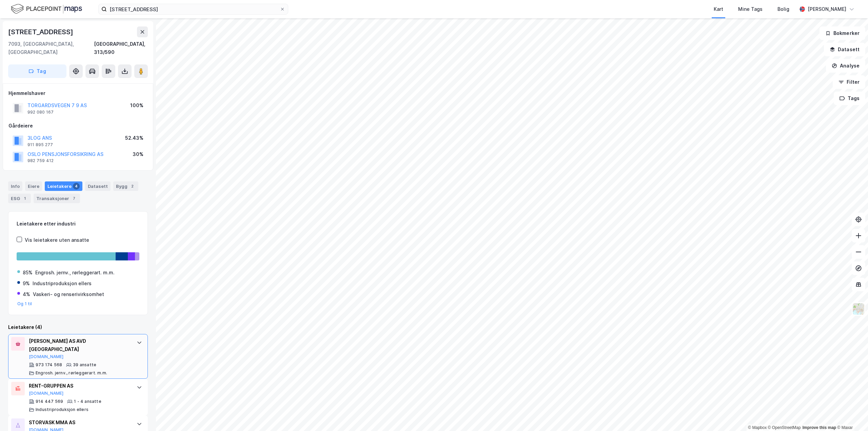 The image size is (868, 431). Describe the element at coordinates (858, 308) in the screenshot. I see `img: Z` at that location.